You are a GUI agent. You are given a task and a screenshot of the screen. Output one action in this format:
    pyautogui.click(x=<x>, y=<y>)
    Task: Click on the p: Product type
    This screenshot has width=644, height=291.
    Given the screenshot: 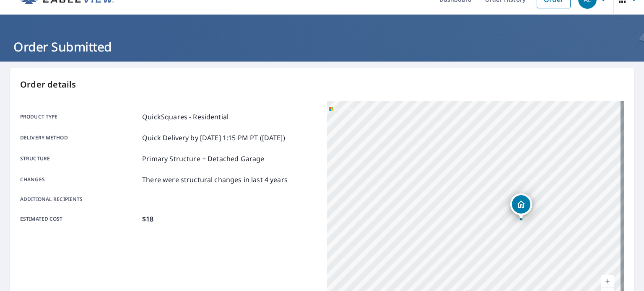 What is the action you would take?
    pyautogui.click(x=79, y=117)
    